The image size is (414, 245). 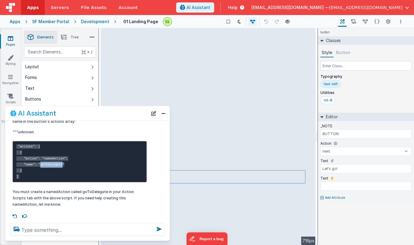 What do you see at coordinates (328, 100) in the screenshot?
I see `div: mt-8` at bounding box center [328, 100].